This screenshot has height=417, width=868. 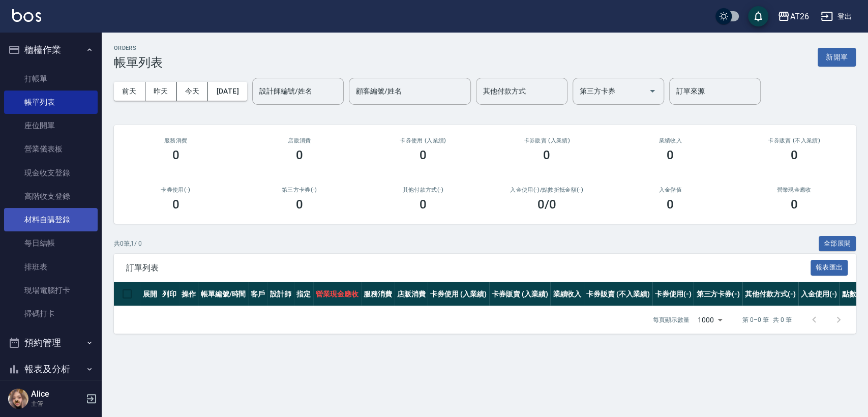 I want to click on th: 其他付款方式(-), so click(x=770, y=294).